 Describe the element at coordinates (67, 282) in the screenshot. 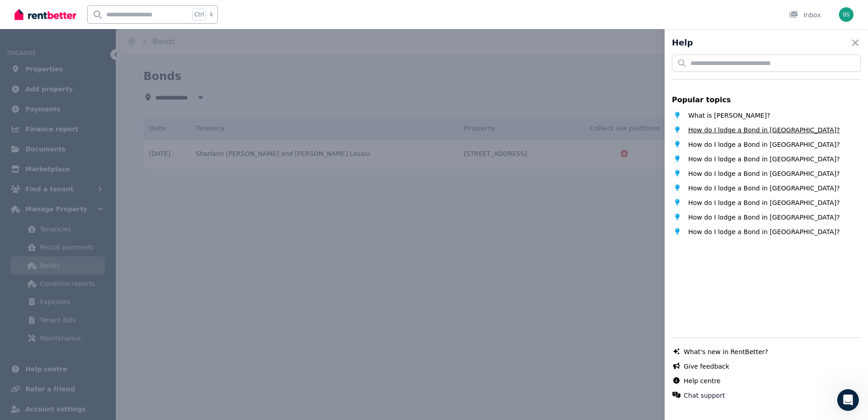

I see `span: disappointed reaction` at that location.